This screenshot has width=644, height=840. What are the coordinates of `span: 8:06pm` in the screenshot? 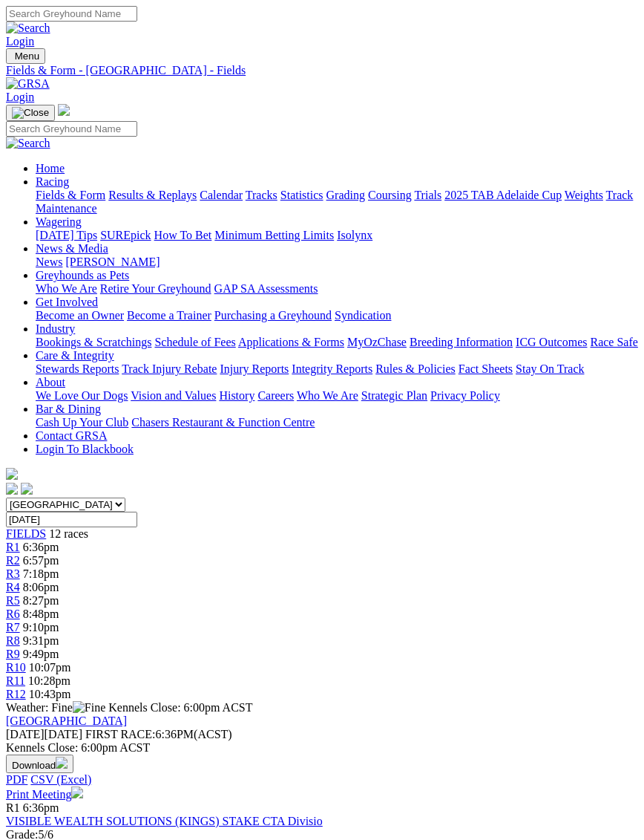 It's located at (41, 587).